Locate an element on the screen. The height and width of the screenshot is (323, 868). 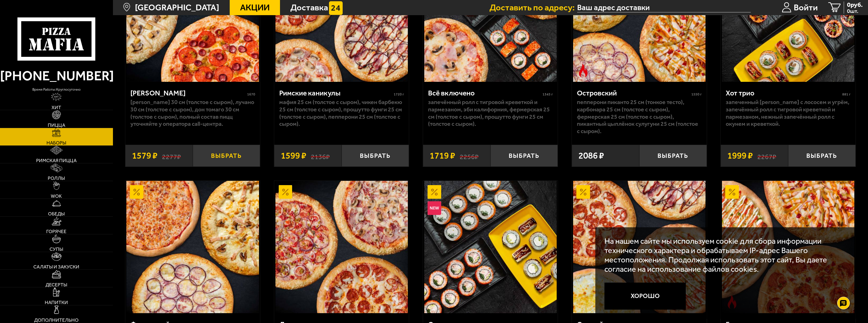
span: Войти is located at coordinates (805, 7).